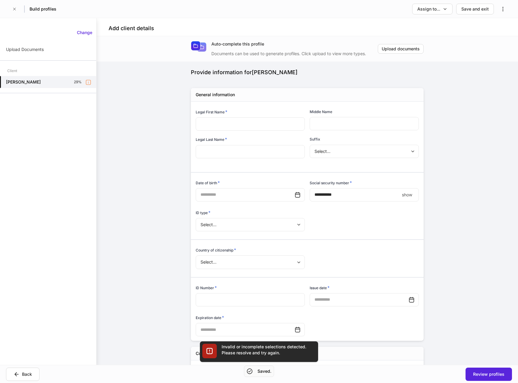 This screenshot has width=518, height=383. Describe the element at coordinates (43, 9) in the screenshot. I see `h5: Build profiles` at that location.